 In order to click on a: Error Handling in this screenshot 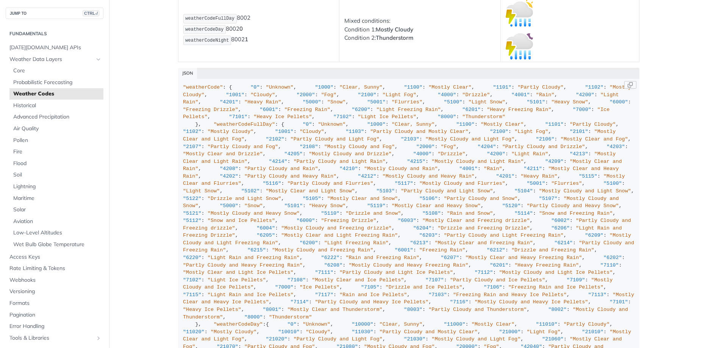, I will do `click(55, 326)`.